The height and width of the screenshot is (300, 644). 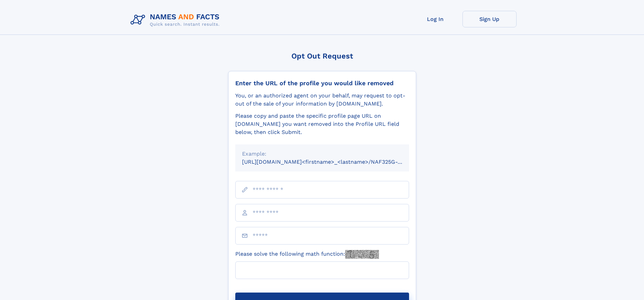 I want to click on div: You, or an authorized agent on your behalf, may request to opt-out of the sale of your informatio..., so click(x=322, y=100).